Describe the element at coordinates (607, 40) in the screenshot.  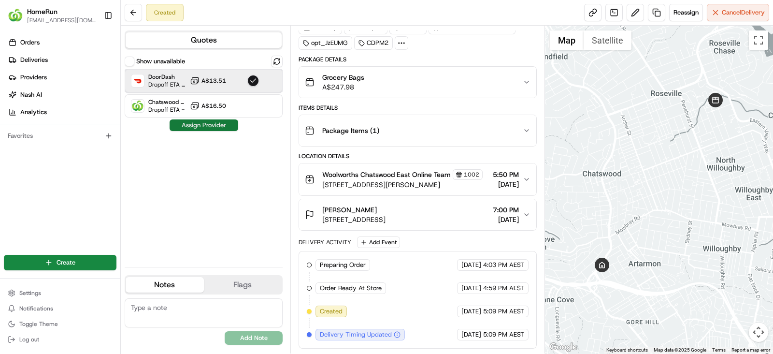
I see `button: Show satellite imagery` at that location.